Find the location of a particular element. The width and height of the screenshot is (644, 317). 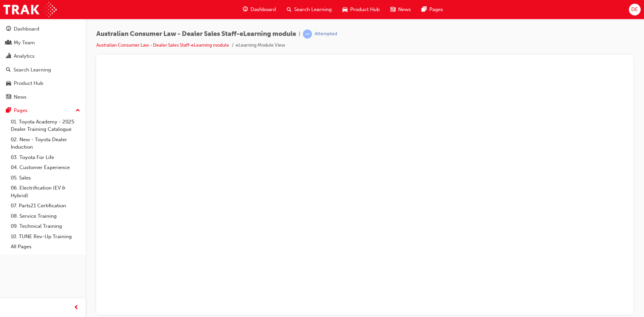

button: DashboardMy TeamAnalyticsSearch LearningProduct HubNews is located at coordinates (43, 63).